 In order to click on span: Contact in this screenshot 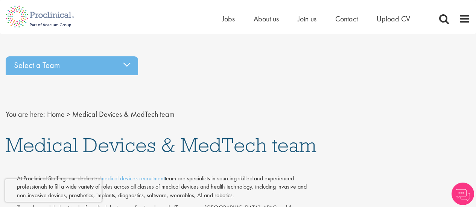, I will do `click(346, 19)`.